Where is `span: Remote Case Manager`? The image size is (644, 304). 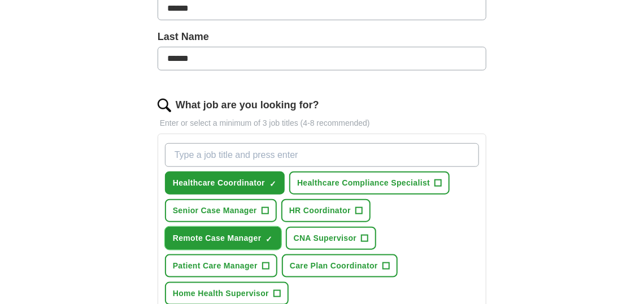
span: Remote Case Manager is located at coordinates (217, 238).